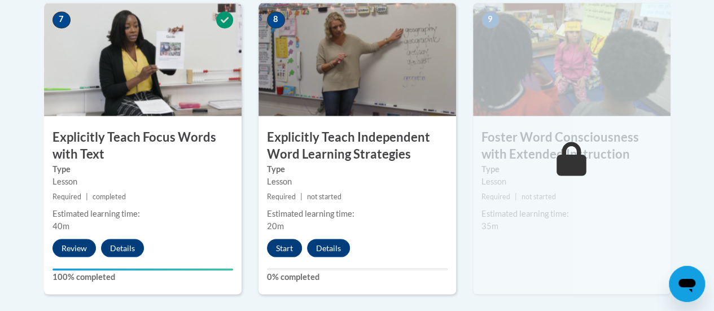 Image resolution: width=714 pixels, height=311 pixels. Describe the element at coordinates (143, 277) in the screenshot. I see `label: 100% completed` at that location.